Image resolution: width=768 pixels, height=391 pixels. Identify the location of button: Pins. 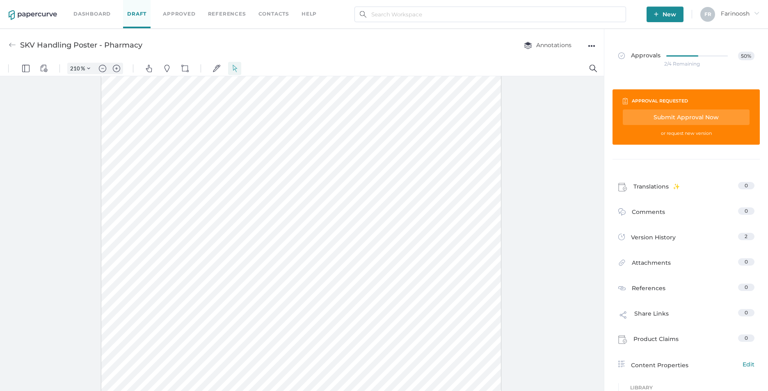
(167, 7).